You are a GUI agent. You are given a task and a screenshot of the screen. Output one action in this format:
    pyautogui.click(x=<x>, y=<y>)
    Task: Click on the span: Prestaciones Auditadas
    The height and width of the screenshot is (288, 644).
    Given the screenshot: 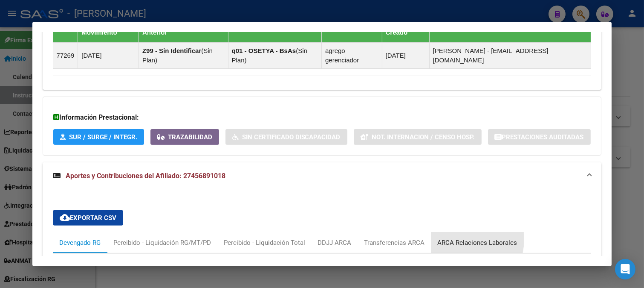 What is the action you would take?
    pyautogui.click(x=543, y=137)
    